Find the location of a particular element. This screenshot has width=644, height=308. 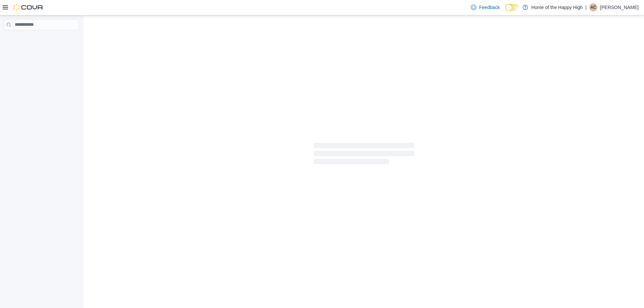

a: Feedback is located at coordinates (485, 8).